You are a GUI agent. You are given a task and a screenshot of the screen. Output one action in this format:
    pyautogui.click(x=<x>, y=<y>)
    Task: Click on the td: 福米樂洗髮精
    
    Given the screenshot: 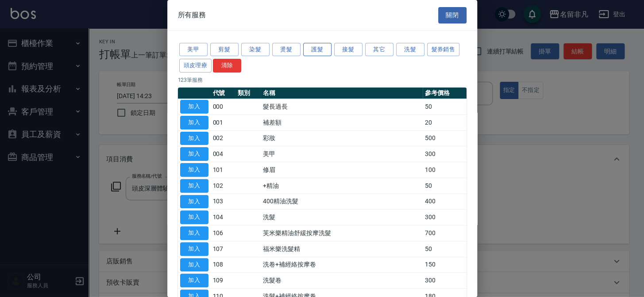 What is the action you would take?
    pyautogui.click(x=341, y=249)
    